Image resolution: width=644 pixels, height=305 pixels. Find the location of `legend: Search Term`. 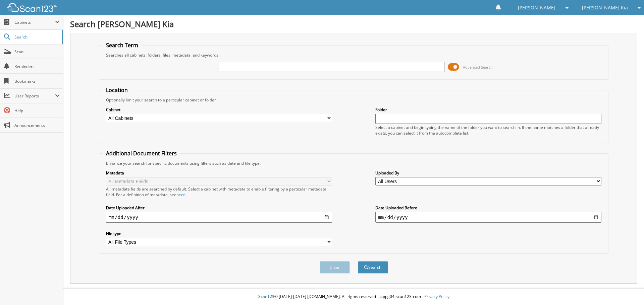

legend: Search Term is located at coordinates (122, 46).